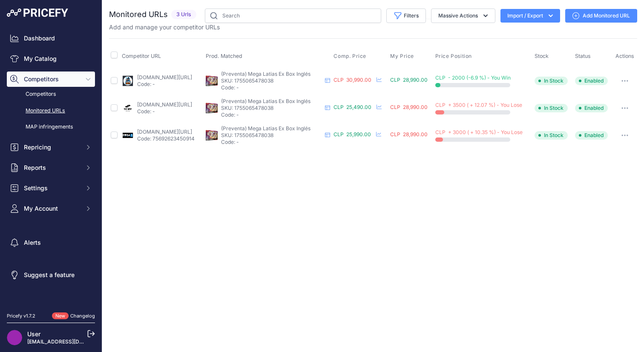  Describe the element at coordinates (52, 188) in the screenshot. I see `span: Settings` at that location.